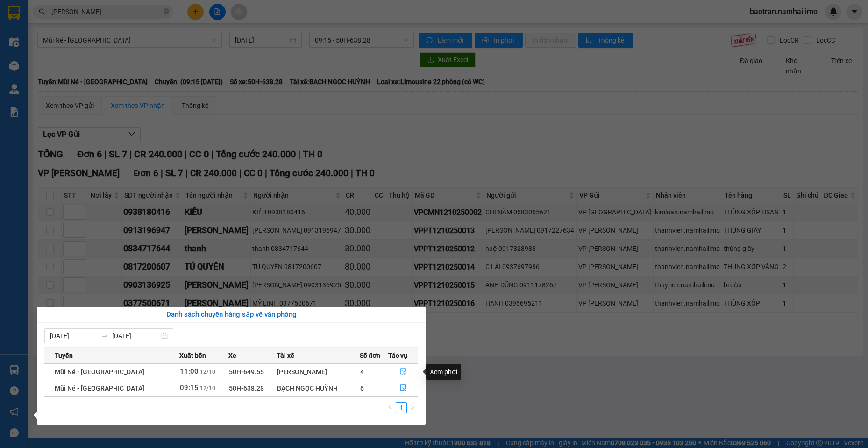 Image resolution: width=868 pixels, height=448 pixels. I want to click on span: swap-right, so click(104, 335).